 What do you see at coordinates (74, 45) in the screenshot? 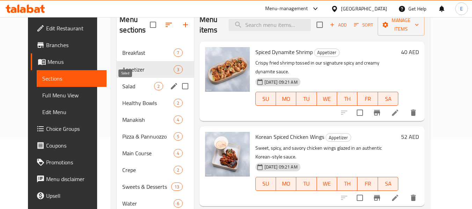
I see `span: Branches` at bounding box center [74, 45].